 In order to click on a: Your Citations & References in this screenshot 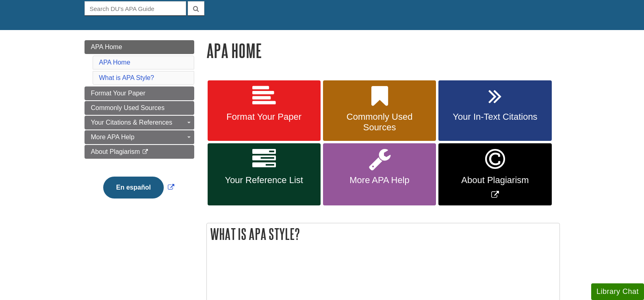, I will do `click(139, 122)`.